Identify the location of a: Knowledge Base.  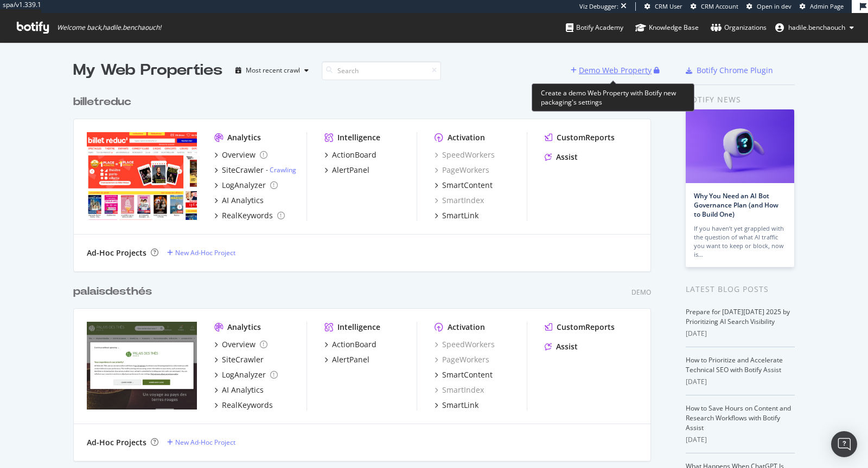
(667, 28).